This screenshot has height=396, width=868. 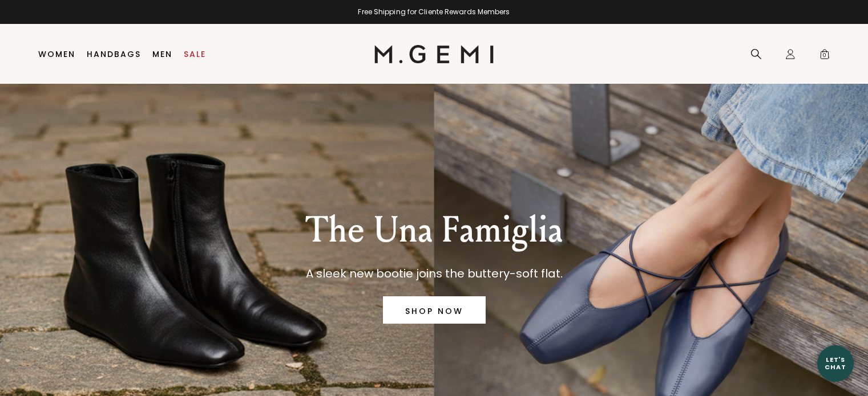 I want to click on div: Let's Chat, so click(x=835, y=363).